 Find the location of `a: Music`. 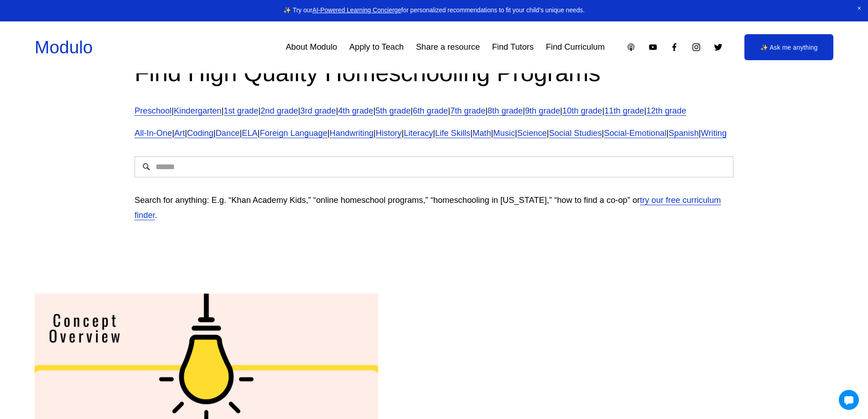

a: Music is located at coordinates (504, 133).